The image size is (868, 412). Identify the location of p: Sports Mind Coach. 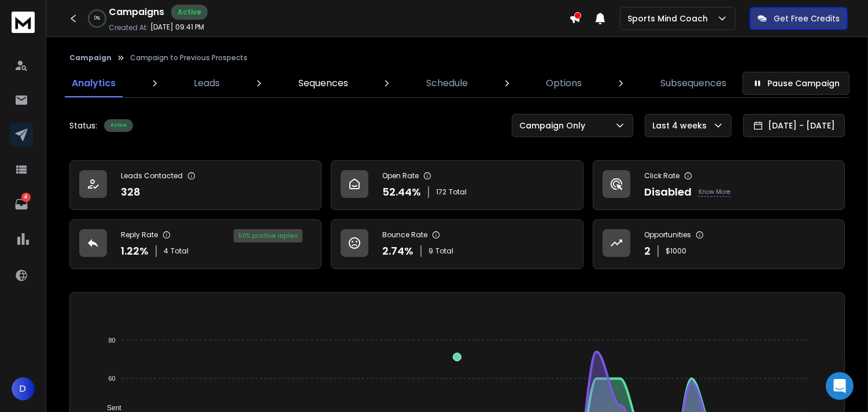
(670, 18).